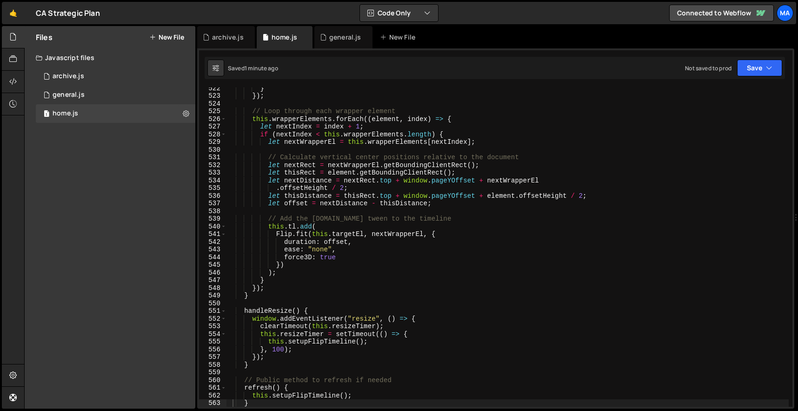 The image size is (798, 411). I want to click on div: 548, so click(213, 288).